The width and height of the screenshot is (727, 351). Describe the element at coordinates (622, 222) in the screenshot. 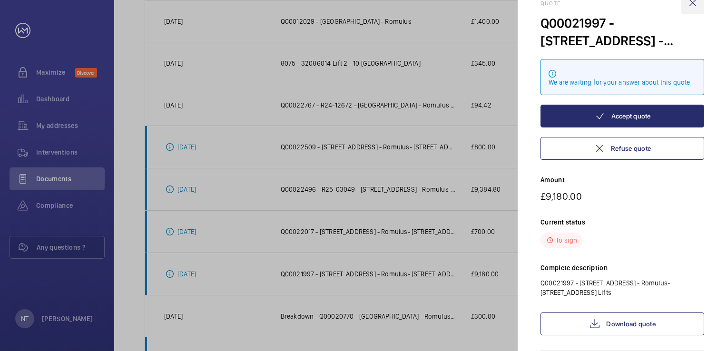

I see `p: Current status` at that location.